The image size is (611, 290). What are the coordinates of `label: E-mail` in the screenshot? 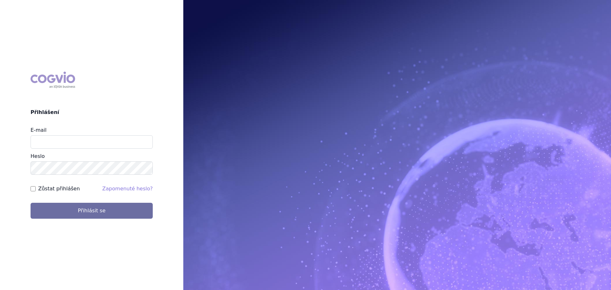 It's located at (39, 130).